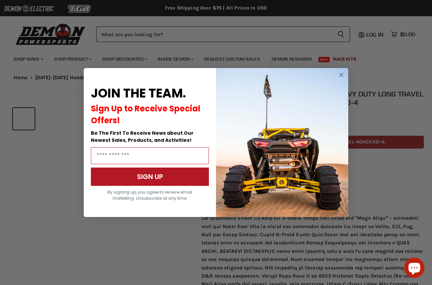  What do you see at coordinates (414, 269) in the screenshot?
I see `inbox-online-store-chat: Shopify online store chat` at bounding box center [414, 269].